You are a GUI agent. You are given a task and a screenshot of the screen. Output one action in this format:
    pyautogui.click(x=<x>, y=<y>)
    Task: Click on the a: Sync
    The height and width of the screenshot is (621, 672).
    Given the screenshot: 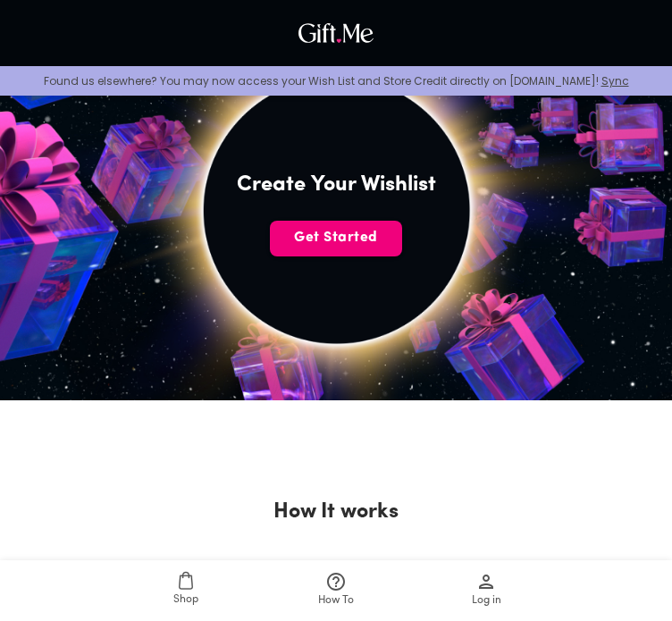 What is the action you would take?
    pyautogui.click(x=615, y=80)
    